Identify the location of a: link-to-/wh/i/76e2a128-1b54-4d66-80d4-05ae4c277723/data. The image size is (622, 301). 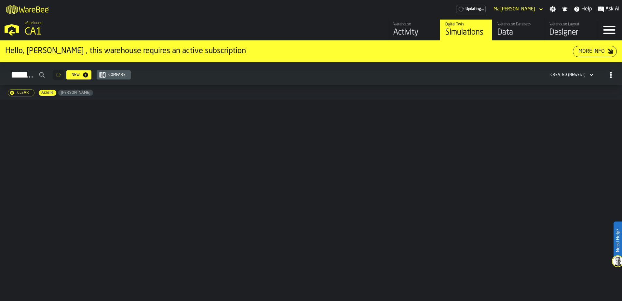
(518, 30).